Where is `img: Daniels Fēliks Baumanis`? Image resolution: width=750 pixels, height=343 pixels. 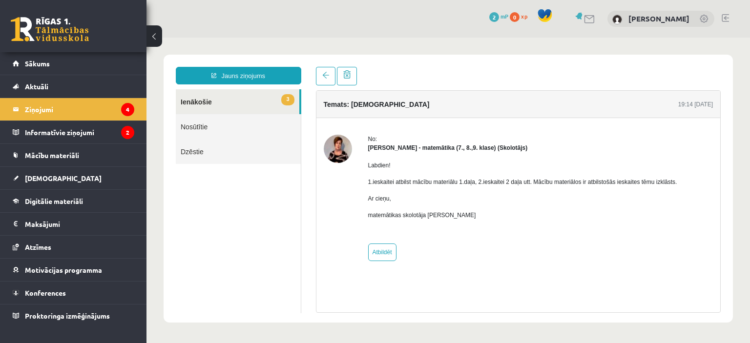
img: Daniels Fēliks Baumanis is located at coordinates (617, 20).